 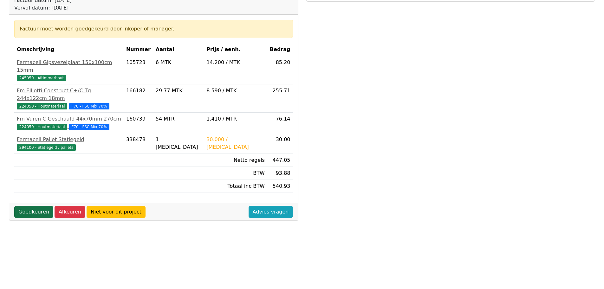 What do you see at coordinates (34, 212) in the screenshot?
I see `a: Goedkeuren` at bounding box center [34, 212].